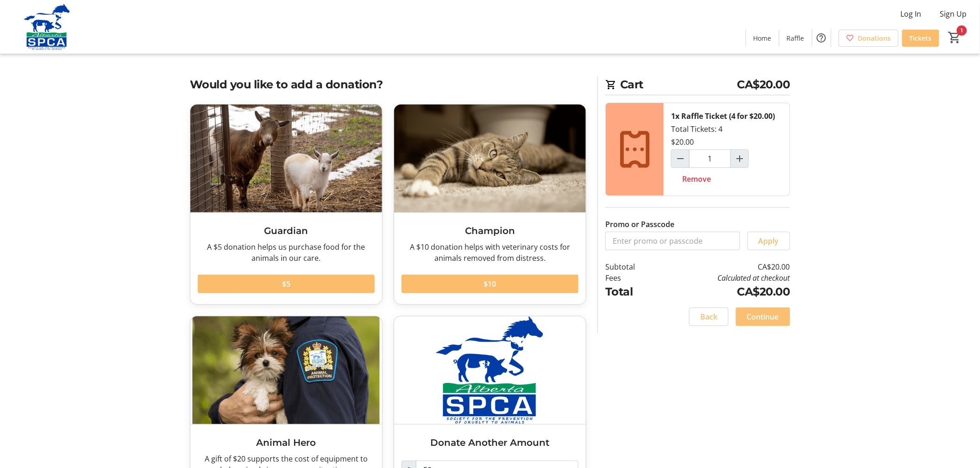 Image resolution: width=980 pixels, height=468 pixels. I want to click on a: Home, so click(762, 38).